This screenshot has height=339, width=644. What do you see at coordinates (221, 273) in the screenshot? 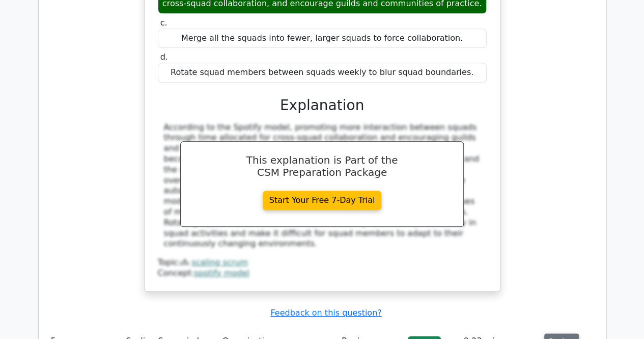
I see `a: spotify model` at bounding box center [221, 273].